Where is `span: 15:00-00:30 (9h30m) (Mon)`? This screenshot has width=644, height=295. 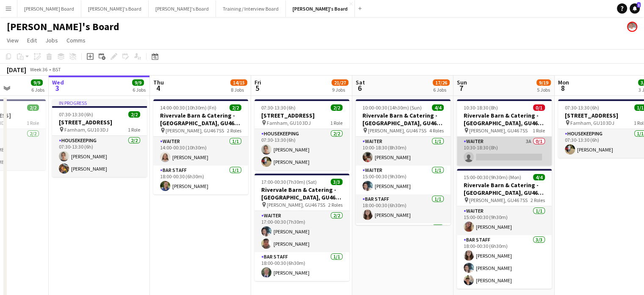 span: 15:00-00:30 (9h30m) (Mon) is located at coordinates (492, 177).